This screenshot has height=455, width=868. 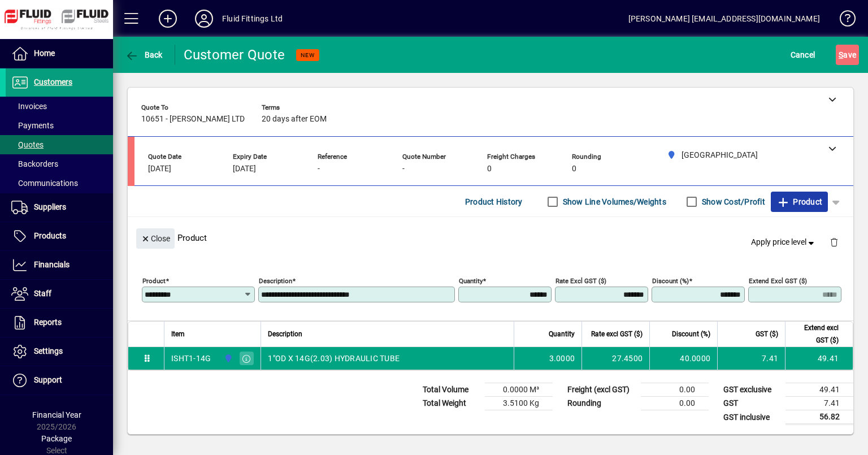 What do you see at coordinates (615, 358) in the screenshot?
I see `div: 27.4500` at bounding box center [615, 358].